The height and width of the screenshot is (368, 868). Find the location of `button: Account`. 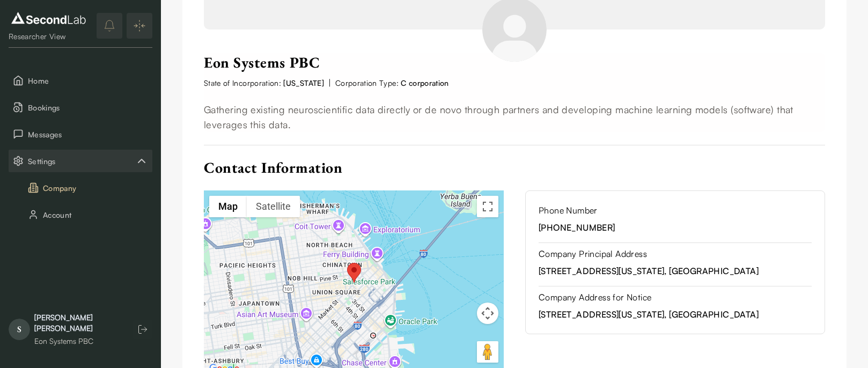

button: Account is located at coordinates (81, 215).